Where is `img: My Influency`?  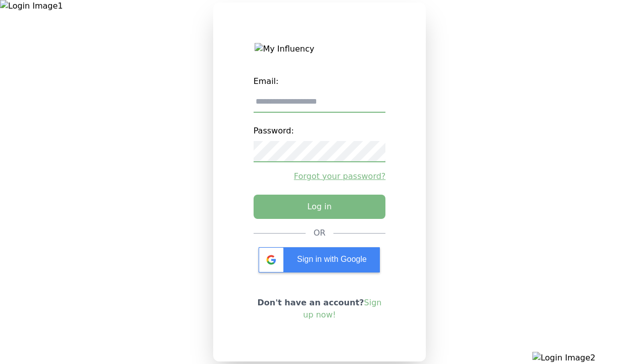
img: My Influency is located at coordinates (320, 49).